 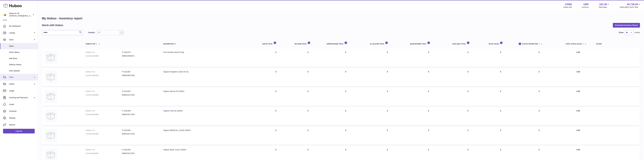 What do you see at coordinates (140, 56) in the screenshot?
I see `dd: 8586019560671` at bounding box center [140, 56].